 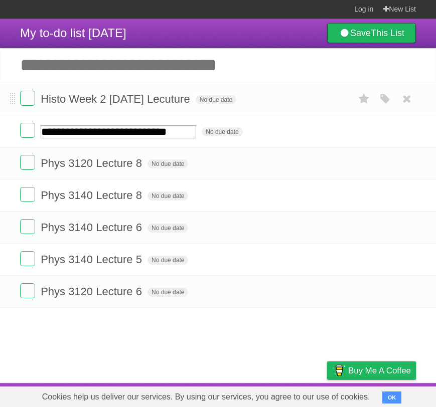 I want to click on span: Cookies help us deliver our services. By using our services, you agree to our use of cookies., so click(x=206, y=397).